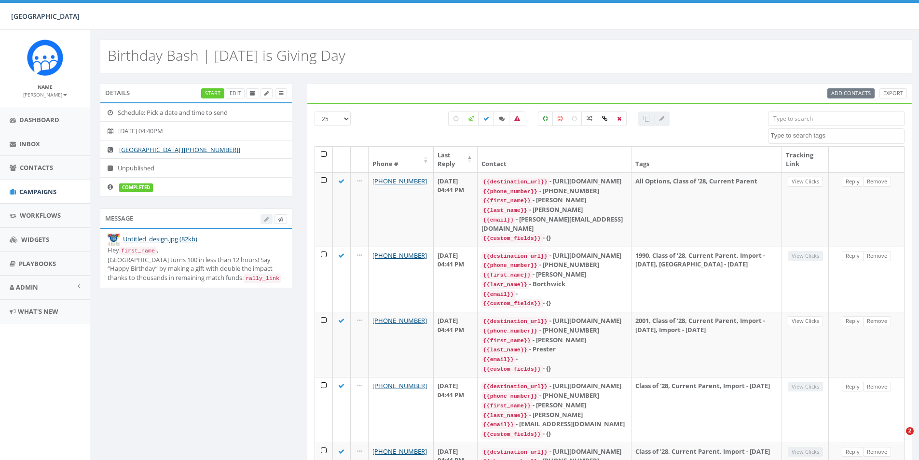  Describe the element at coordinates (39, 120) in the screenshot. I see `span: Dashboard` at that location.